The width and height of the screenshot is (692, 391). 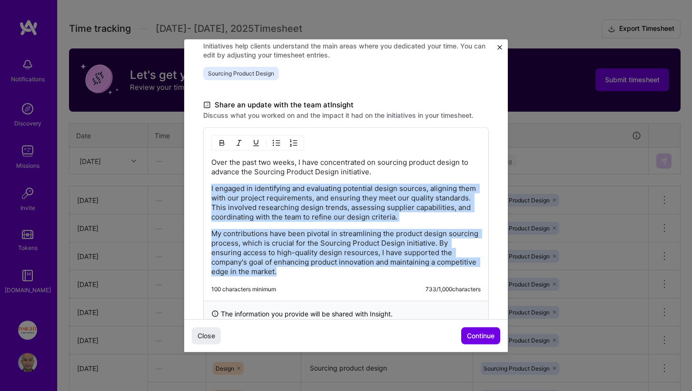 I want to click on div: The information you provide will be shared with Insight ., so click(x=346, y=313).